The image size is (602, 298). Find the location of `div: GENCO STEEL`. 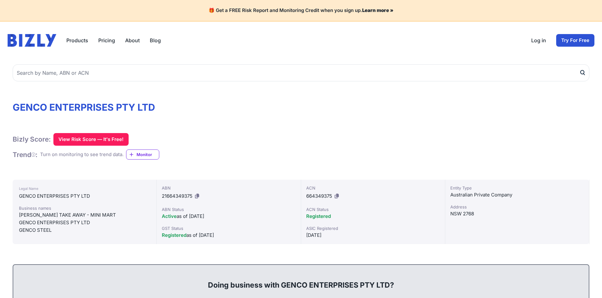

div: GENCO STEEL is located at coordinates (84, 231).